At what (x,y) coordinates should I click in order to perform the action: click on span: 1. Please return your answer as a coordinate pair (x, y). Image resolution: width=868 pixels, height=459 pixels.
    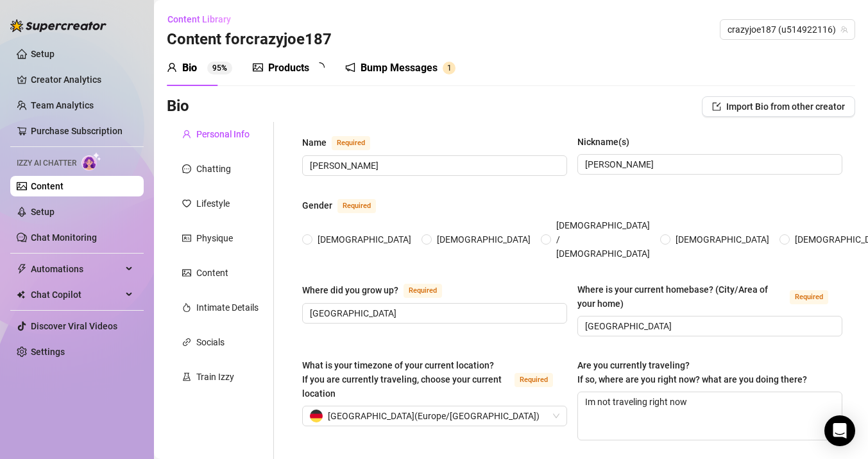
    Looking at the image, I should click on (449, 68).